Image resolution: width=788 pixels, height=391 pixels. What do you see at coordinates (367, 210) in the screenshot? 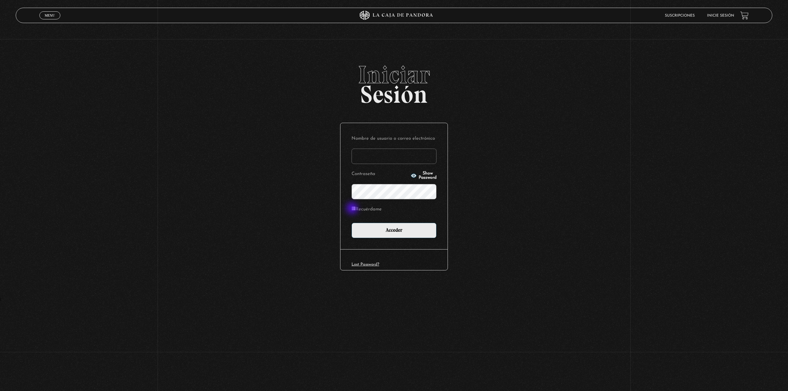
I see `label: Recuérdame` at bounding box center [367, 210].